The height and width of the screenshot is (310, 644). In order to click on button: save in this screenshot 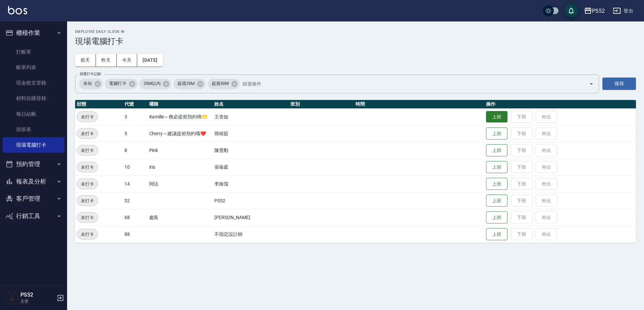, I will do `click(572, 11)`.